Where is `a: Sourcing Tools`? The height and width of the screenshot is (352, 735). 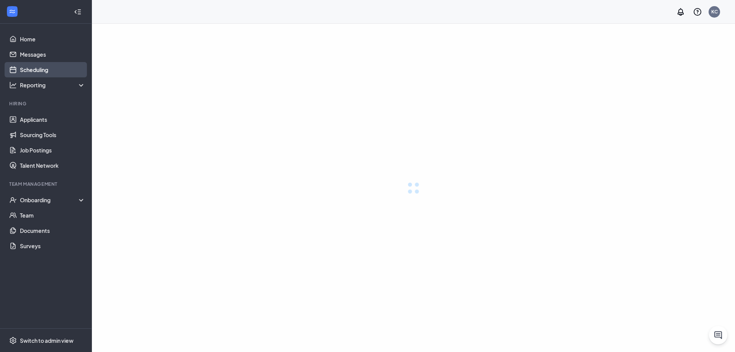 a: Sourcing Tools is located at coordinates (52, 135).